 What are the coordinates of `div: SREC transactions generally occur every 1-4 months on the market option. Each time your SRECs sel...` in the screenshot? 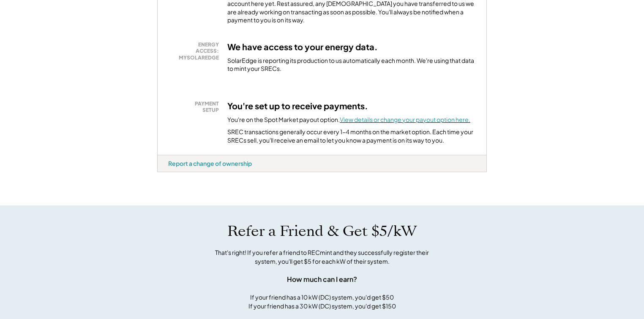 It's located at (352, 136).